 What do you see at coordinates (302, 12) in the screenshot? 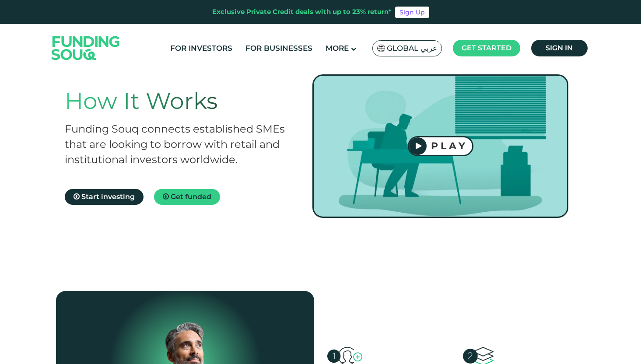
I see `div: Exclusive Private Credit deals with up to 23% return*` at bounding box center [302, 12].